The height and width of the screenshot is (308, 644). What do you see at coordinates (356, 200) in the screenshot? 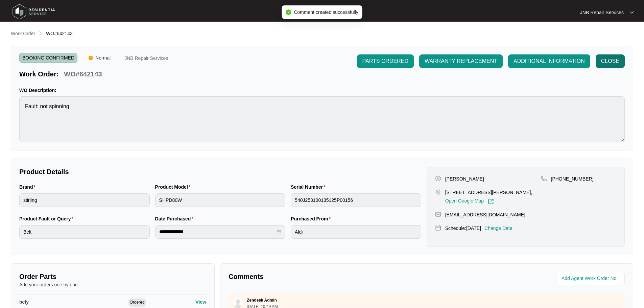
I see `input: Serial Number` at bounding box center [356, 200].